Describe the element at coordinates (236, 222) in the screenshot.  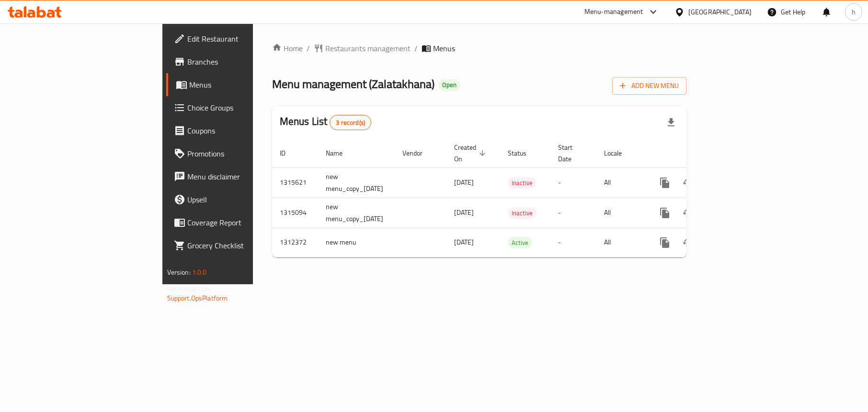
I see `a: Coverage Report` at that location.